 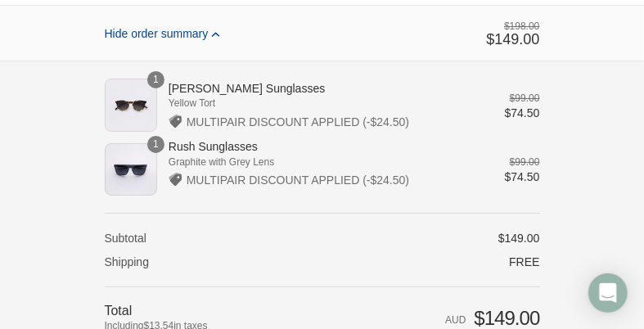 I want to click on span: Rush Sunglasses, so click(x=325, y=146).